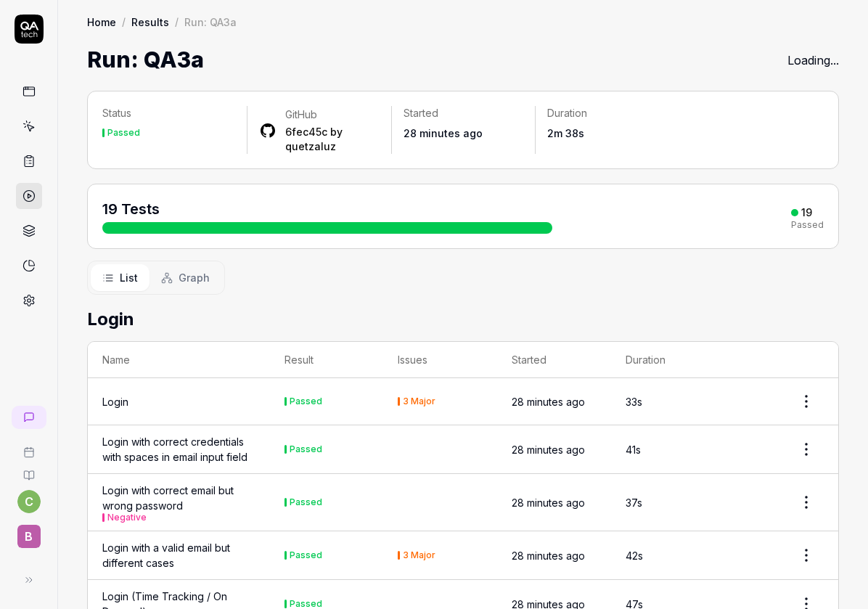 The height and width of the screenshot is (609, 868). Describe the element at coordinates (211, 21) in the screenshot. I see `div: Run: QA3a` at that location.